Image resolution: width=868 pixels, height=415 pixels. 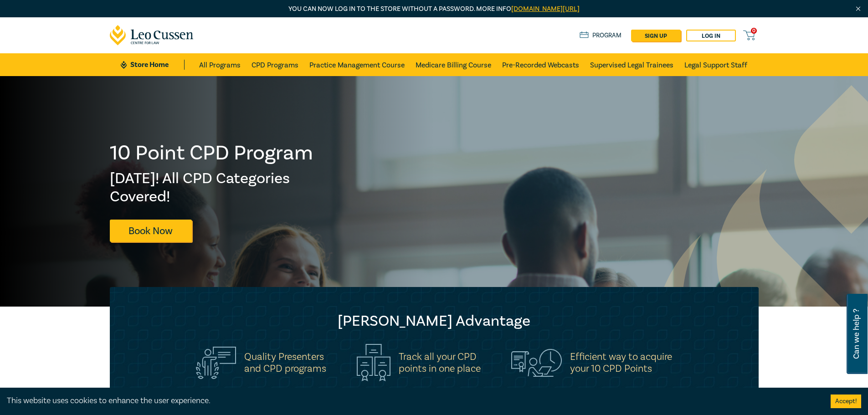 I want to click on p: You can now log in to the store without a password. More info, so click(x=434, y=9).